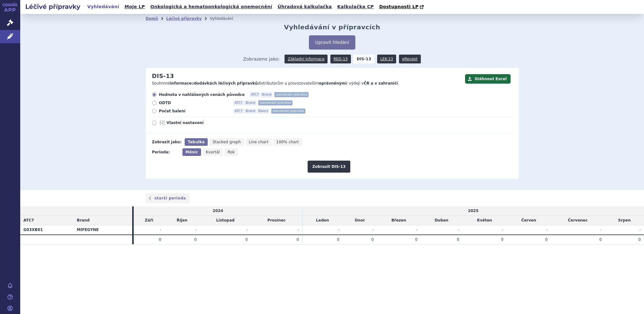  Describe the element at coordinates (356, 7) in the screenshot. I see `a: Kalkulačka CP` at that location.